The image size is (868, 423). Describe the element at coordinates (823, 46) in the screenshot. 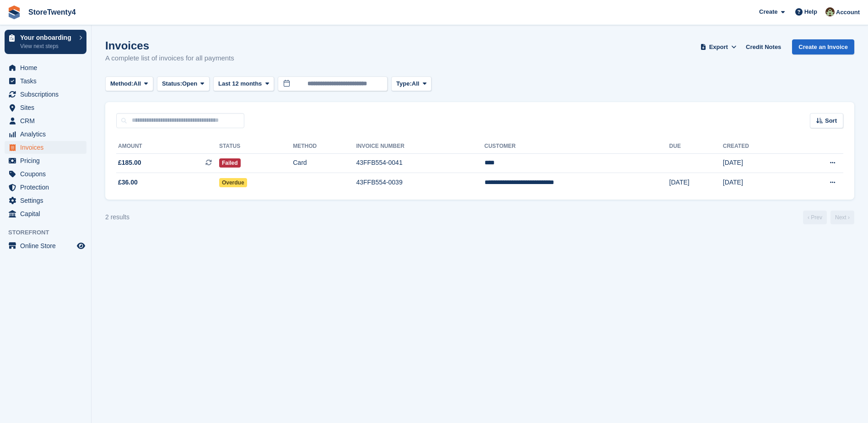

I see `a: Create an Invoice` at that location.